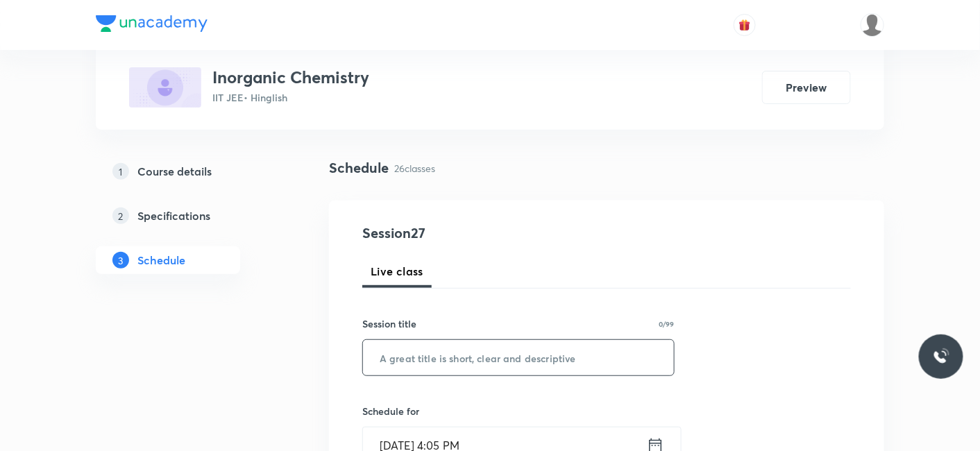  I want to click on input: A great title is short, clear and descriptive, so click(519, 357).